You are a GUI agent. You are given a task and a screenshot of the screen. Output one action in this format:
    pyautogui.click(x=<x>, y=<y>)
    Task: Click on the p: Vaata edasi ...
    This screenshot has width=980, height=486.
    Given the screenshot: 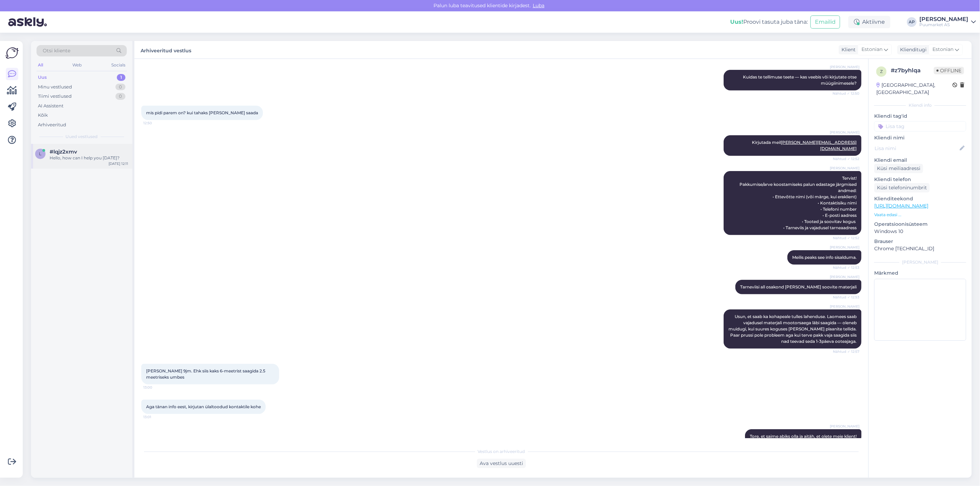 What is the action you would take?
    pyautogui.click(x=920, y=215)
    